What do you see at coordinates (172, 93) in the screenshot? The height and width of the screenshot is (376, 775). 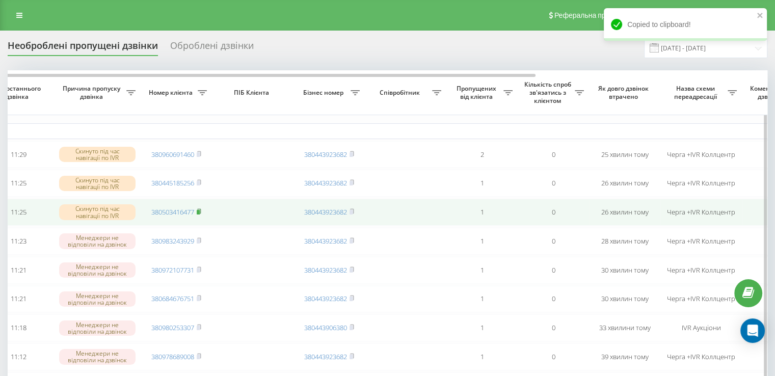 I see `span: Номер клієнта` at bounding box center [172, 93].